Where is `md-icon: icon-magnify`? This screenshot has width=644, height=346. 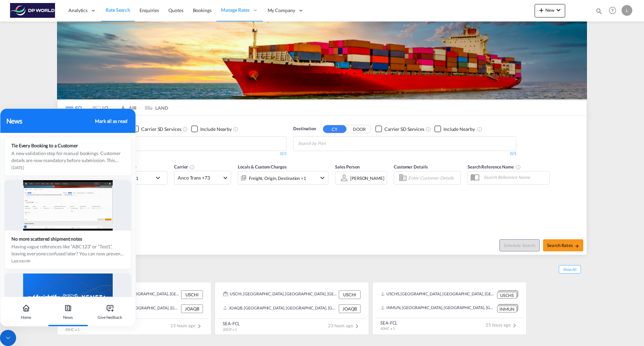 md-icon: icon-magnify is located at coordinates (599, 11).